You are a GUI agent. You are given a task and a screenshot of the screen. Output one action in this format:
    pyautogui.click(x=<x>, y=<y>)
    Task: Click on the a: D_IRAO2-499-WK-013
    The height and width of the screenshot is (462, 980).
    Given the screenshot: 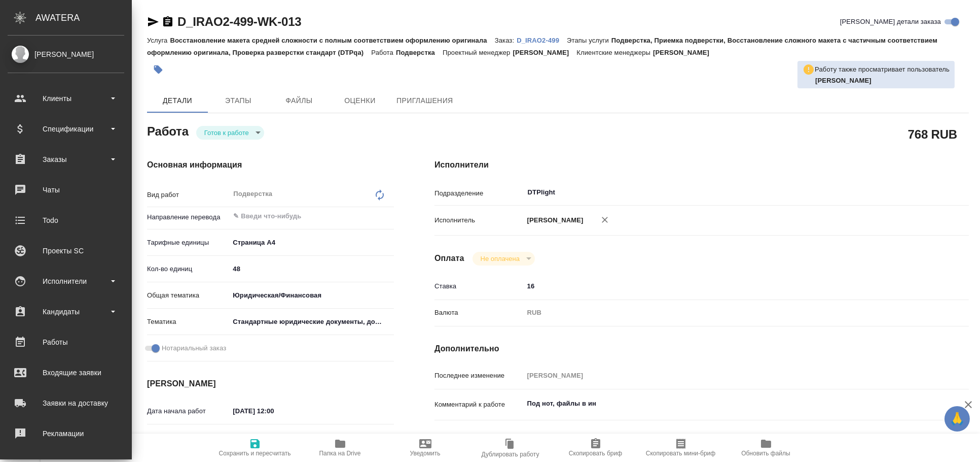 What is the action you would take?
    pyautogui.click(x=239, y=21)
    